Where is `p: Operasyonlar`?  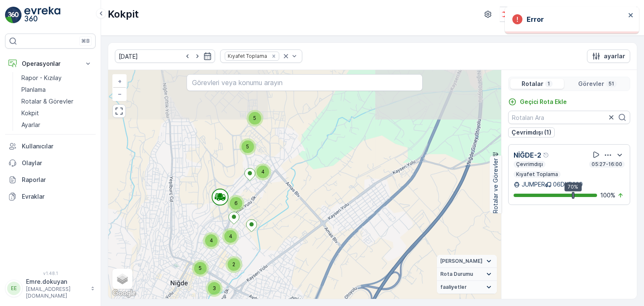
p: Operasyonlar is located at coordinates (51, 64).